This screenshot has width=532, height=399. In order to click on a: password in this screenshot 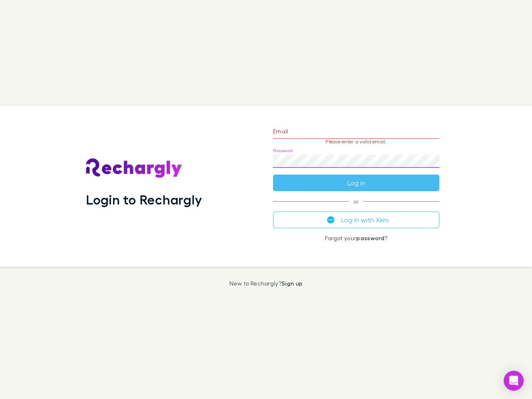, I will do `click(370, 238)`.